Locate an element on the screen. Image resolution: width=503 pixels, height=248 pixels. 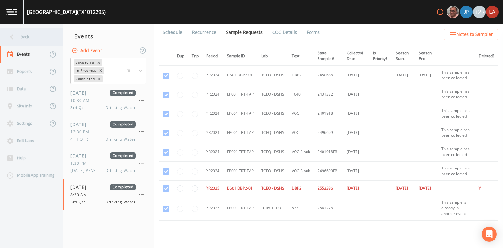
td: 1040 is located at coordinates (301, 94).